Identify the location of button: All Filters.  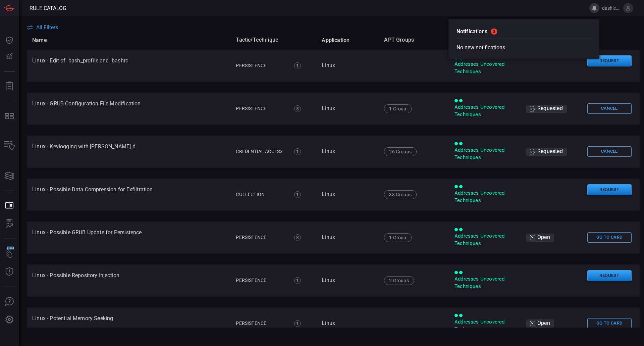
(42, 27).